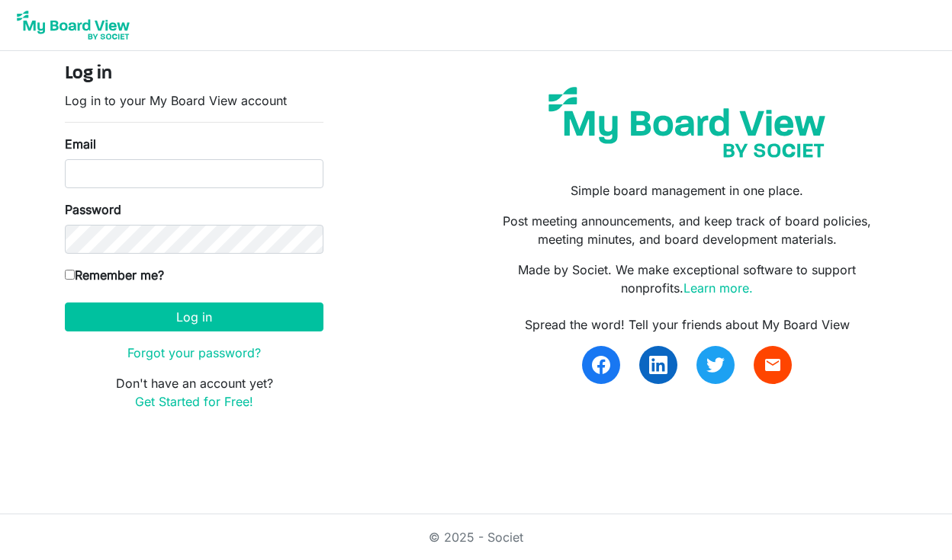 The height and width of the screenshot is (560, 952). I want to click on p: Log in to your My Board View account, so click(193, 101).